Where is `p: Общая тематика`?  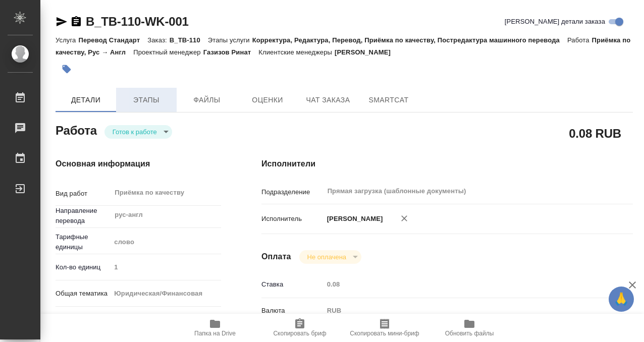
p: Общая тематика is located at coordinates (83, 293).